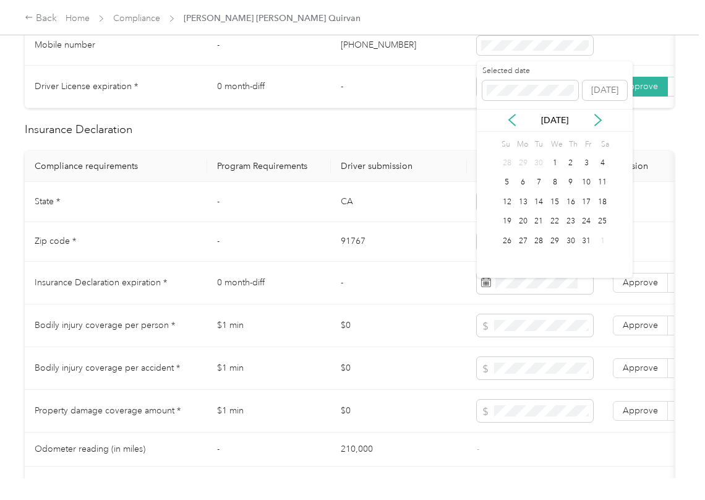 This screenshot has height=500, width=705. Describe the element at coordinates (602, 202) in the screenshot. I see `div: 18` at that location.